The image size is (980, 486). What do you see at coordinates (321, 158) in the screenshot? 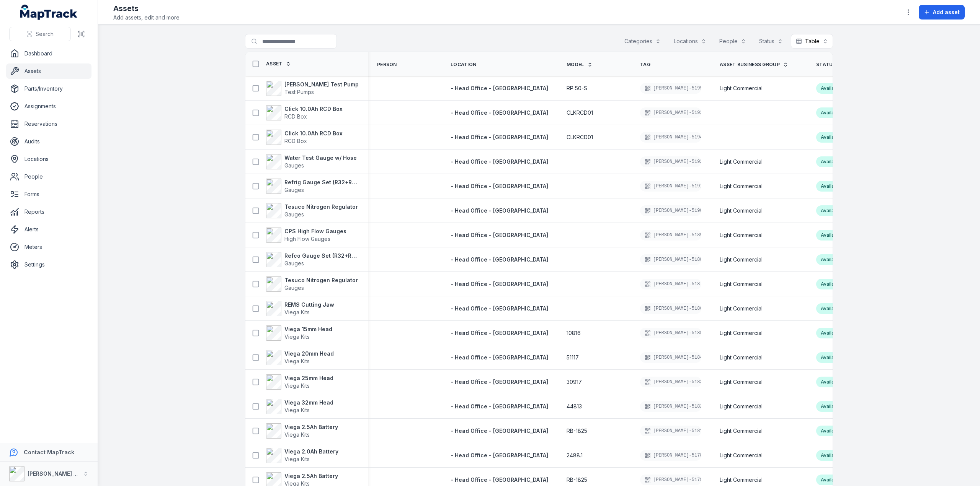
I see `strong: Water Test Gauge w/ Hose` at bounding box center [321, 158].